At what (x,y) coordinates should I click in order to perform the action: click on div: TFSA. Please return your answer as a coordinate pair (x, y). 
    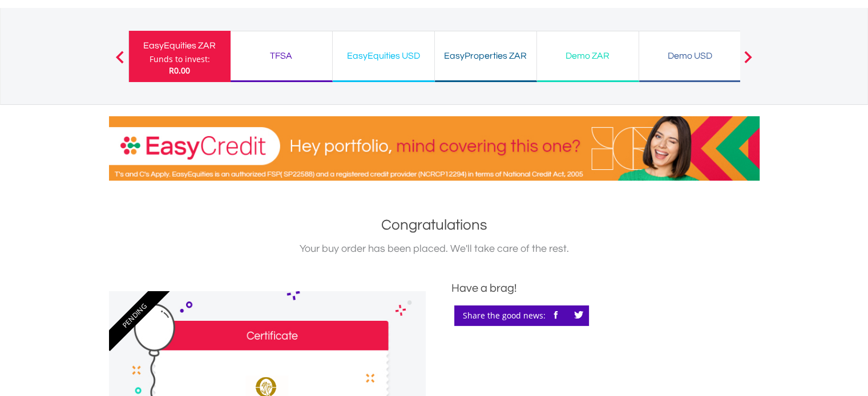
    Looking at the image, I should click on (281, 56).